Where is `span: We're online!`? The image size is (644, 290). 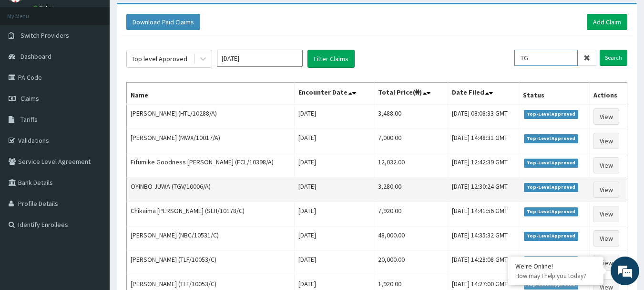
span: We're online! is located at coordinates (93, 133).